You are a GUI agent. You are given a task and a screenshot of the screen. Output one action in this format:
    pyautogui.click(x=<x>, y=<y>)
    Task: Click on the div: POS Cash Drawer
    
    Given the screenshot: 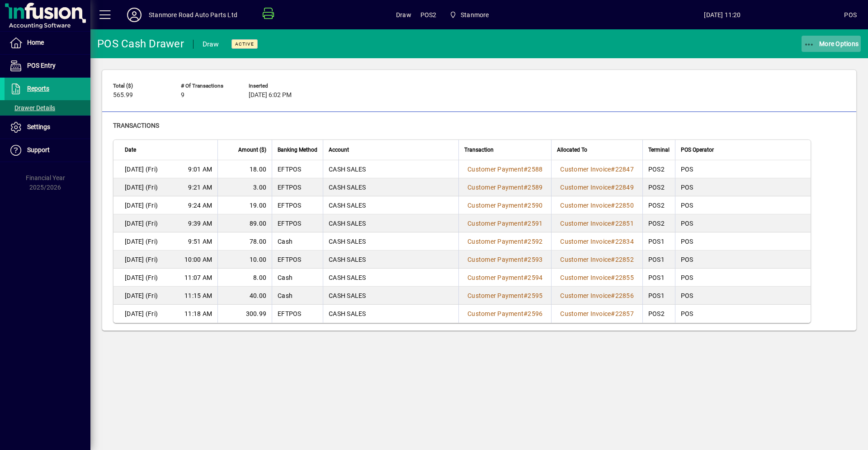 What is the action you would take?
    pyautogui.click(x=140, y=44)
    